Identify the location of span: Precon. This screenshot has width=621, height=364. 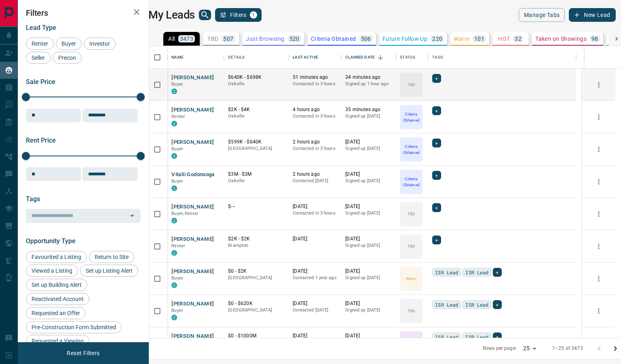
(67, 58).